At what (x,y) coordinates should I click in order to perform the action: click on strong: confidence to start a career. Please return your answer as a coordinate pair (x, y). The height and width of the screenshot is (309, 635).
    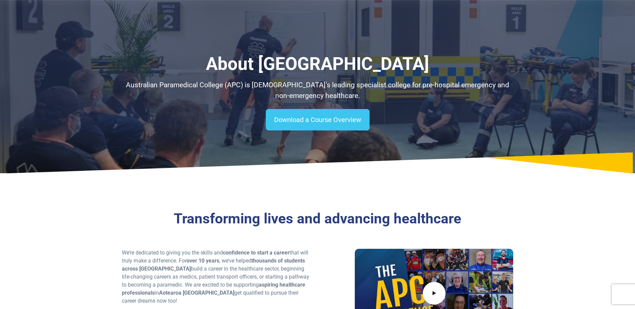
    Looking at the image, I should click on (256, 253).